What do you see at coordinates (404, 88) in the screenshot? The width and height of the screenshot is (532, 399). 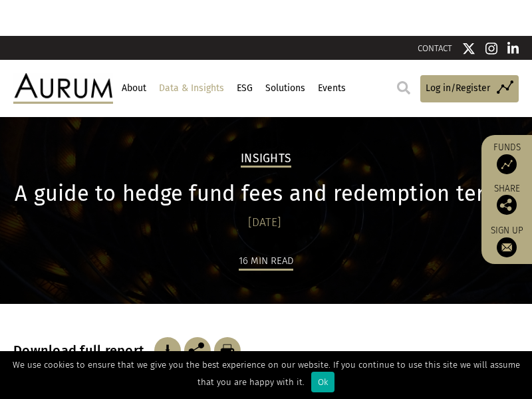 I see `img: search.svg` at bounding box center [404, 88].